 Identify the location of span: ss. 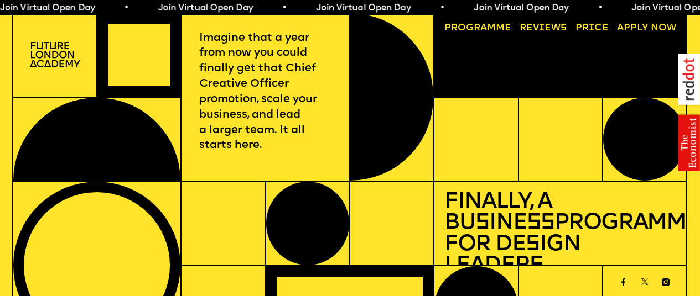
(540, 223).